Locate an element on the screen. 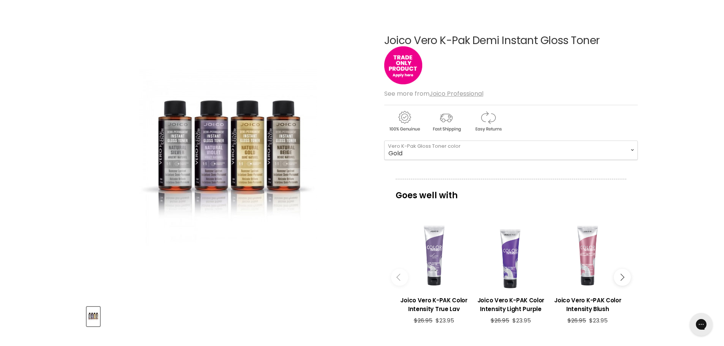 This screenshot has height=346, width=724. a: View product:Joico Vero K-PAK Color Intensity Blush is located at coordinates (587, 304).